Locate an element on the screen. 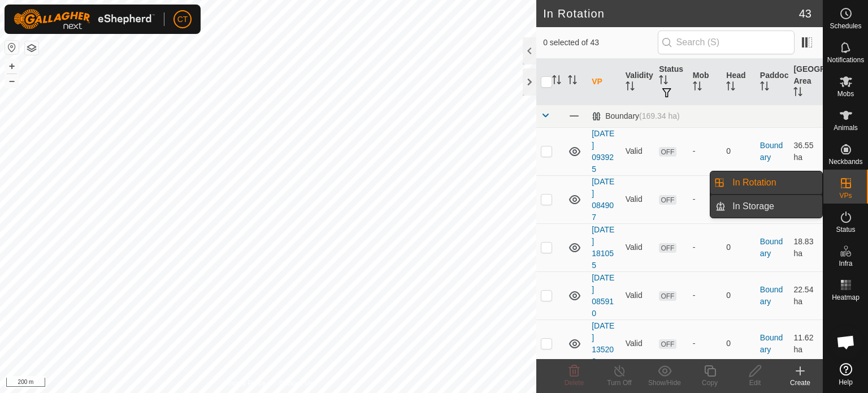  span: In Rotation is located at coordinates (753, 183).